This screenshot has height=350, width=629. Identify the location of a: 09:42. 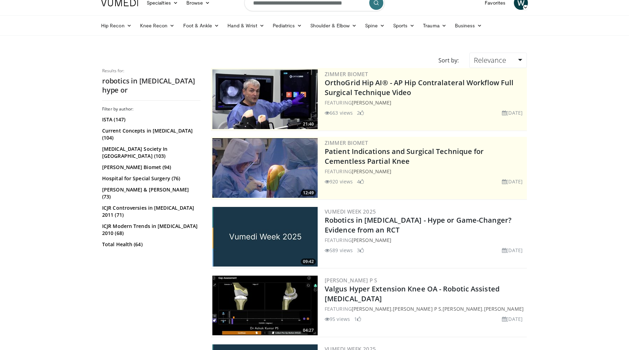
(265, 237).